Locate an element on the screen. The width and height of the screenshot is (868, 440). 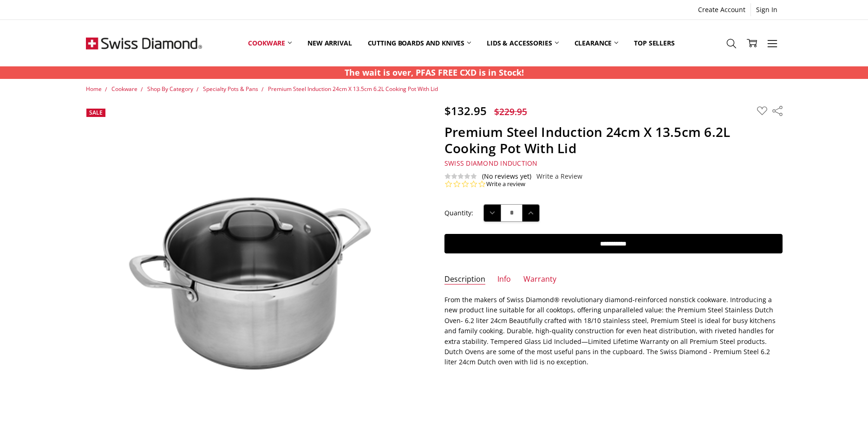
a: Top Sellers is located at coordinates (654, 43).